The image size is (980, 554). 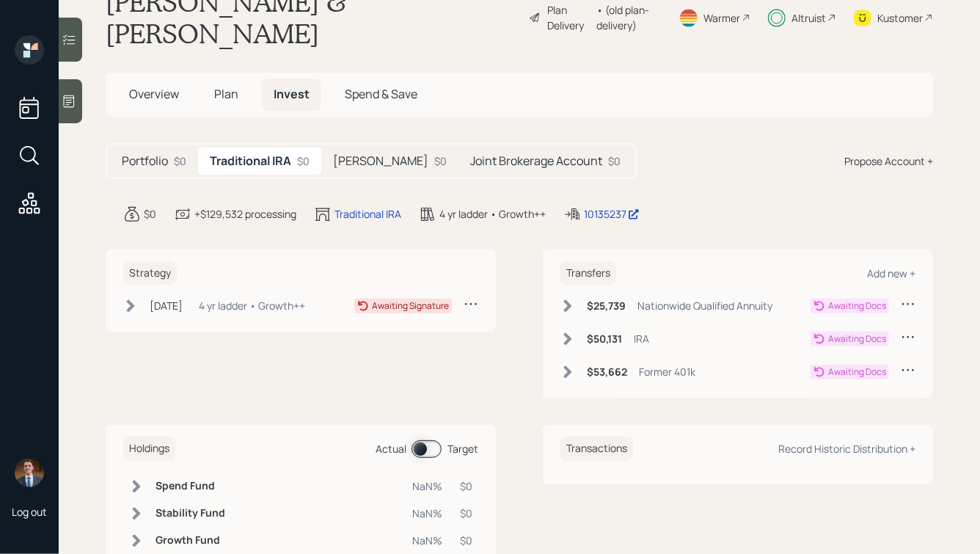 I want to click on h5: Portfolio, so click(x=144, y=161).